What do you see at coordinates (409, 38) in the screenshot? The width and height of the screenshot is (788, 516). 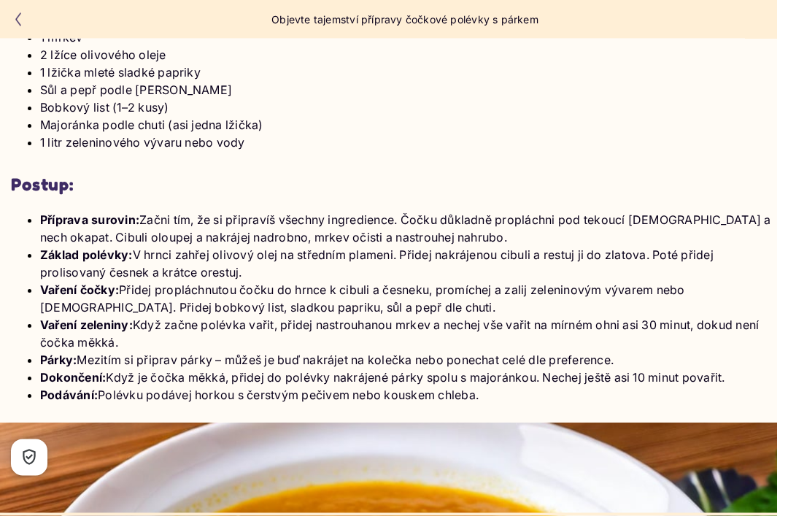 I see `p: 1 mrkev` at bounding box center [409, 38].